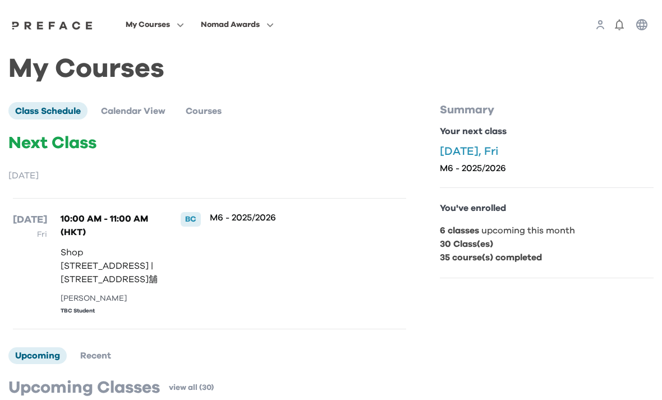 The height and width of the screenshot is (400, 662). I want to click on span: Nomad Awards, so click(230, 25).